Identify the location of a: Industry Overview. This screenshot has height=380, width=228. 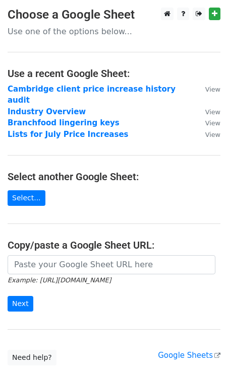
(46, 112).